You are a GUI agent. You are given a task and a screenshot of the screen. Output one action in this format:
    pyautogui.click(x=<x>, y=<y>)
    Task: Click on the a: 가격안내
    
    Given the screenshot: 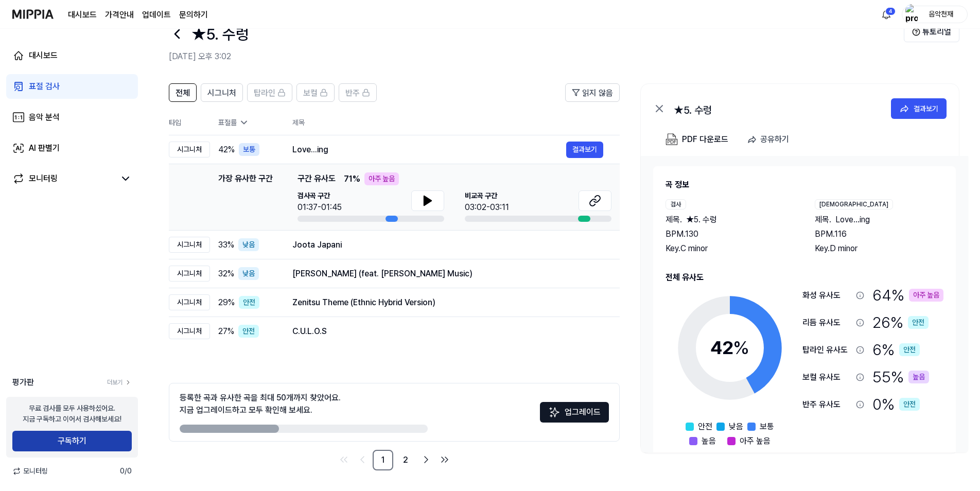 What is the action you would take?
    pyautogui.click(x=119, y=15)
    